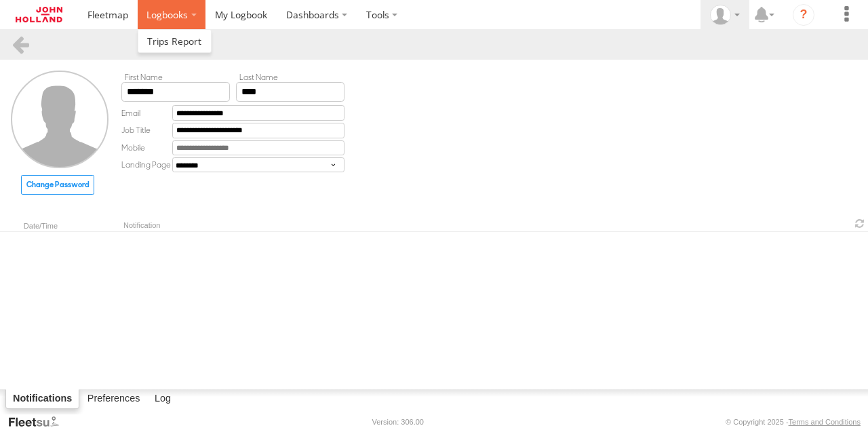 The height and width of the screenshot is (428, 868). I want to click on div: Notification, so click(488, 225).